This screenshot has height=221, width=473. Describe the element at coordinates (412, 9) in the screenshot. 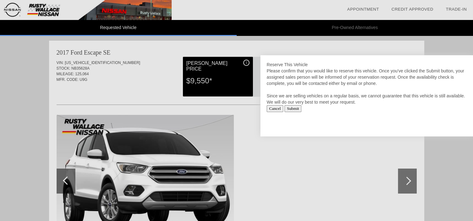

I see `a: Credit Approved` at that location.